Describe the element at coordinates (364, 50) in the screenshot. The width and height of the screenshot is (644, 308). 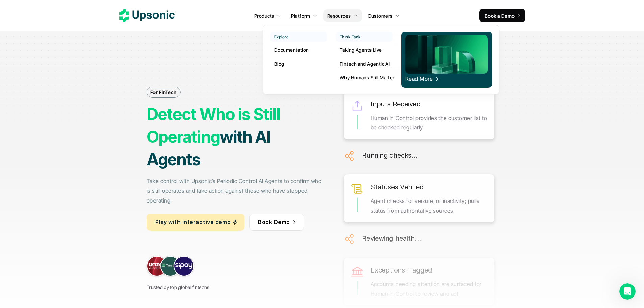
I see `a: Taking Agents Live` at that location.